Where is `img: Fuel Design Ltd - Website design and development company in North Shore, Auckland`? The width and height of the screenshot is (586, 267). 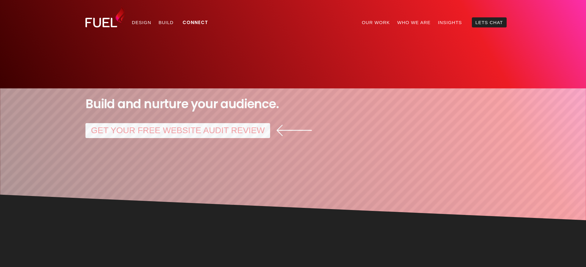
img: Fuel Design Ltd - Website design and development company in North Shore, Auckland is located at coordinates (105, 17).